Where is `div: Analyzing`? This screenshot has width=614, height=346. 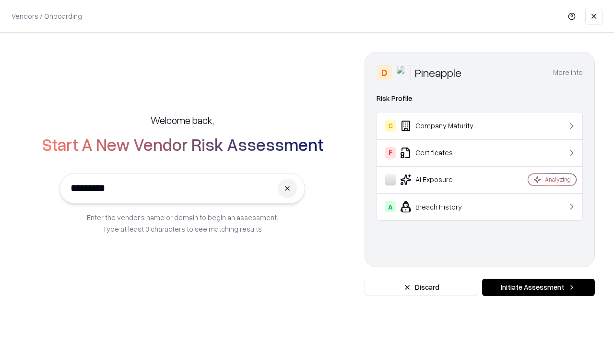
div: Analyzing is located at coordinates (558, 179).